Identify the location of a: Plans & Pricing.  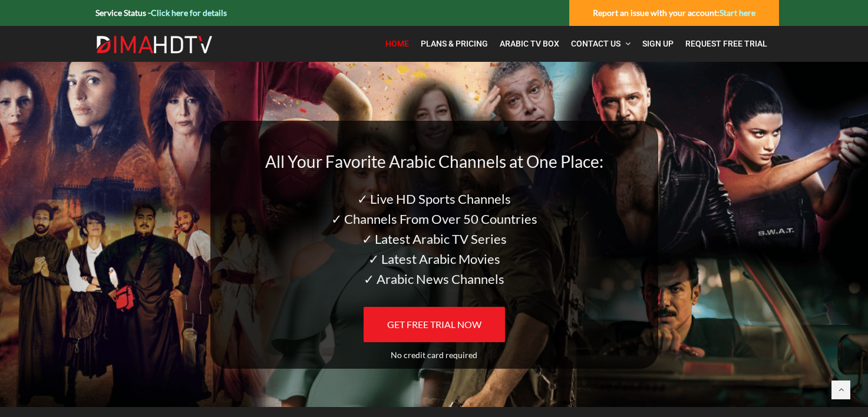
(455, 44).